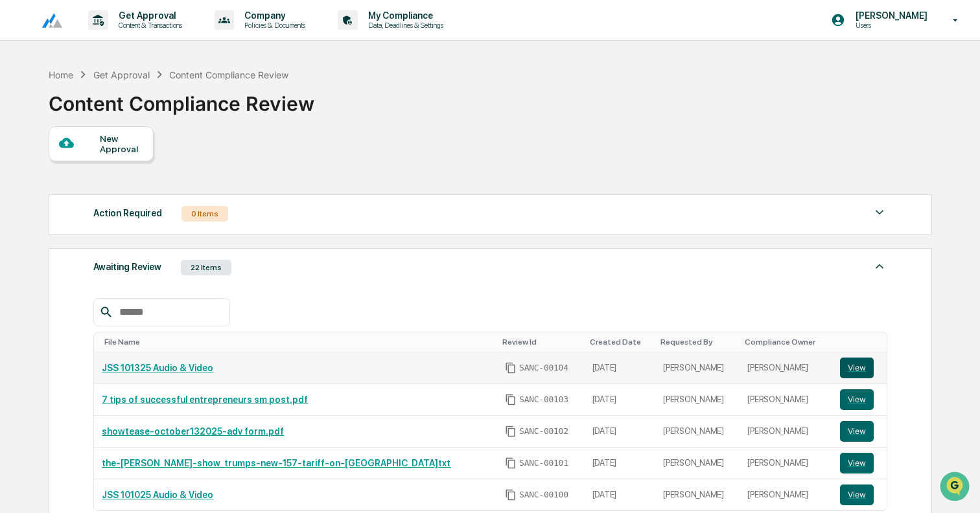 The width and height of the screenshot is (980, 513). What do you see at coordinates (157, 368) in the screenshot?
I see `a: JSS 101325 Audio & Video` at bounding box center [157, 368].